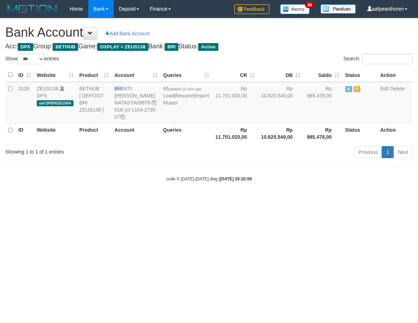  Describe the element at coordinates (94, 75) in the screenshot. I see `th: Product: activate to sort column ascending` at that location.